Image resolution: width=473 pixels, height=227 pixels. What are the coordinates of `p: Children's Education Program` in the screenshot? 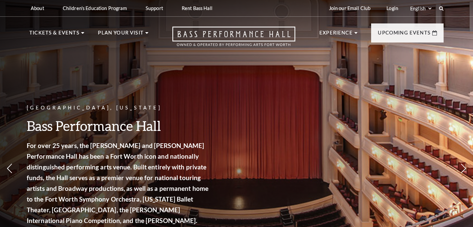 It's located at (95, 8).